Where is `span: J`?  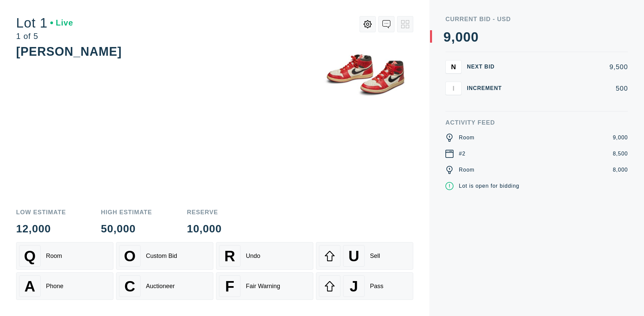 span: J is located at coordinates (353, 286).